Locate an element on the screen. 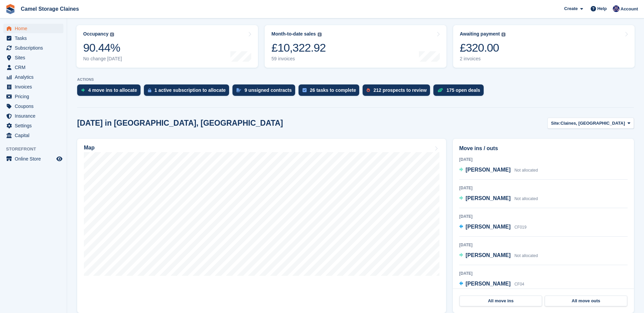 The width and height of the screenshot is (644, 313). div: 90.44% is located at coordinates (102, 48).